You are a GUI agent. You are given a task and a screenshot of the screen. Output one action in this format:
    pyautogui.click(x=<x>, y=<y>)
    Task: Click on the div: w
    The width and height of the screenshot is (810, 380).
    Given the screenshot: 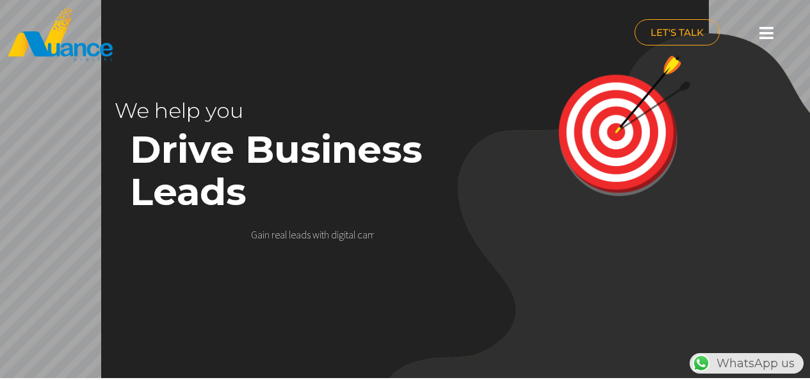 What is the action you would take?
    pyautogui.click(x=316, y=234)
    